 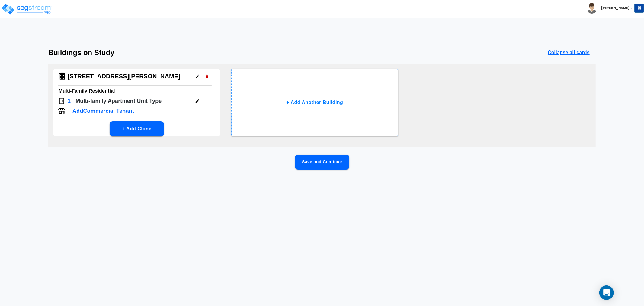 I want to click on div: Open Intercom Messenger, so click(x=607, y=293).